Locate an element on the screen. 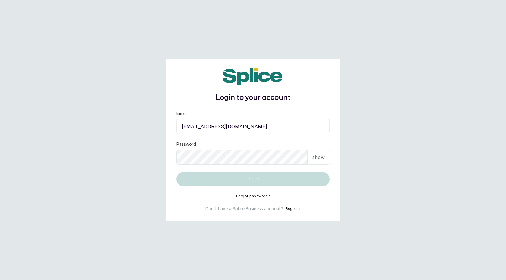 Image resolution: width=506 pixels, height=280 pixels. label: Password is located at coordinates (186, 144).